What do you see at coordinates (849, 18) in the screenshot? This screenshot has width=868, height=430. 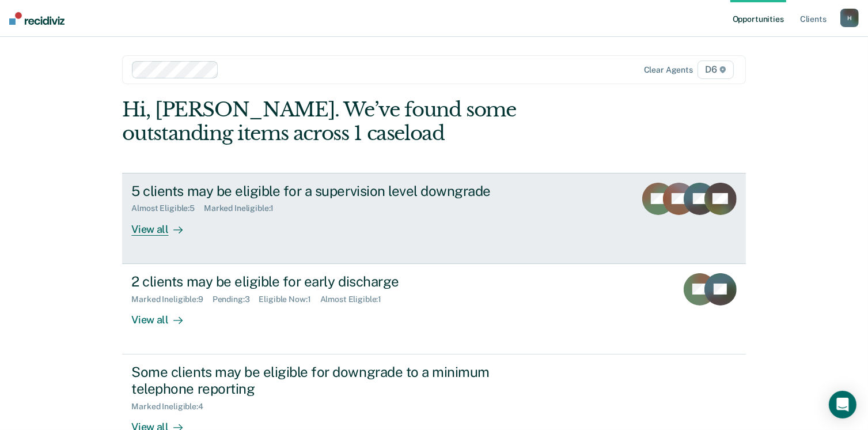 I see `div: H` at bounding box center [849, 18].